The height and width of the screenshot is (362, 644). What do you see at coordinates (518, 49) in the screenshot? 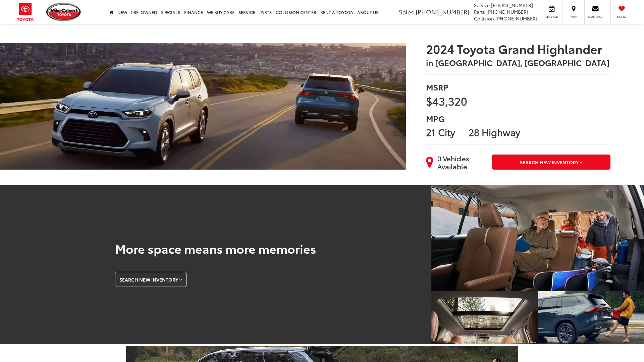
I see `span: 2024 Toyota Grand Highlander` at bounding box center [518, 49].